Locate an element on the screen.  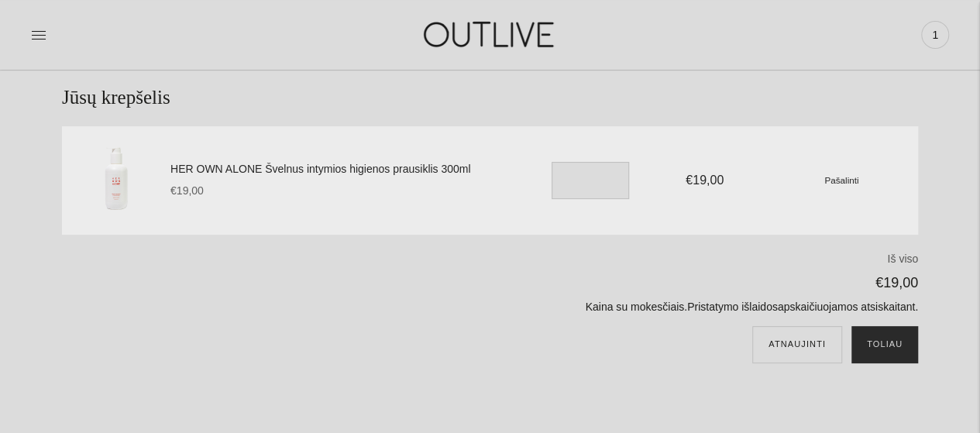
h1: Jūsų krepšelis is located at coordinates (490, 97).